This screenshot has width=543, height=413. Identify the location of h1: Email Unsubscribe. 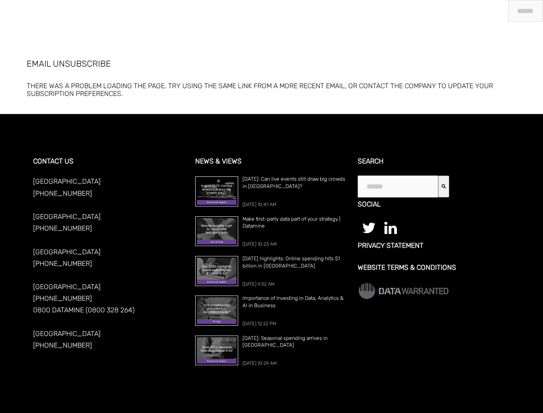
(272, 64).